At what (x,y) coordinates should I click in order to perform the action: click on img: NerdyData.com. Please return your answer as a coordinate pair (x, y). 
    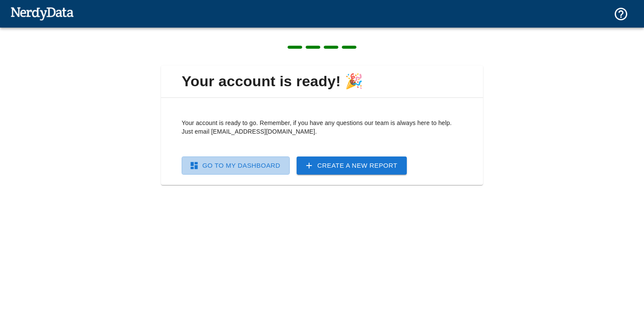
    Looking at the image, I should click on (42, 13).